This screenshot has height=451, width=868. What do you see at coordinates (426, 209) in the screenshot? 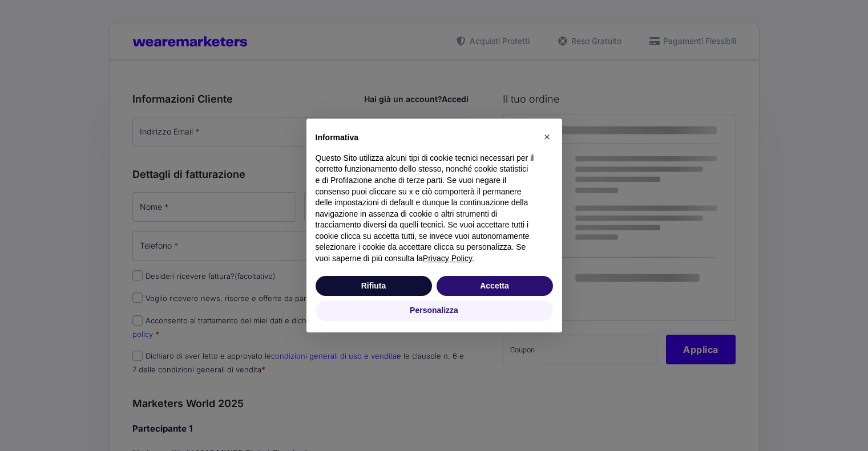
I see `p: Questo Sito utilizza alcuni tipi di cookie tecnici necessari per il corretto funzionamento dello ...` at bounding box center [426, 209].